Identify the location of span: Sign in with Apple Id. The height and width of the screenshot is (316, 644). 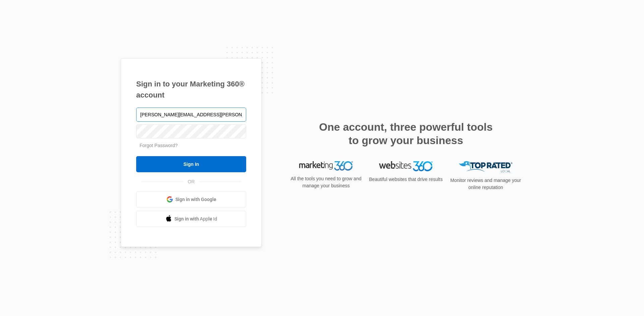
(196, 219).